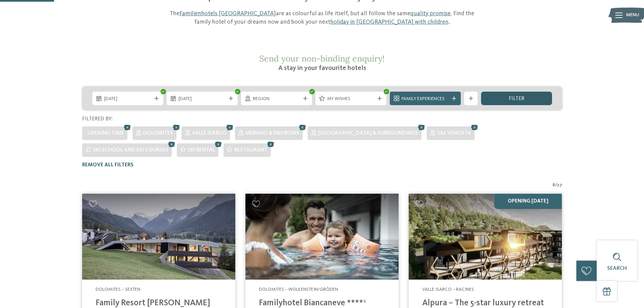  Describe the element at coordinates (430, 14) in the screenshot. I see `a: quality promise` at that location.